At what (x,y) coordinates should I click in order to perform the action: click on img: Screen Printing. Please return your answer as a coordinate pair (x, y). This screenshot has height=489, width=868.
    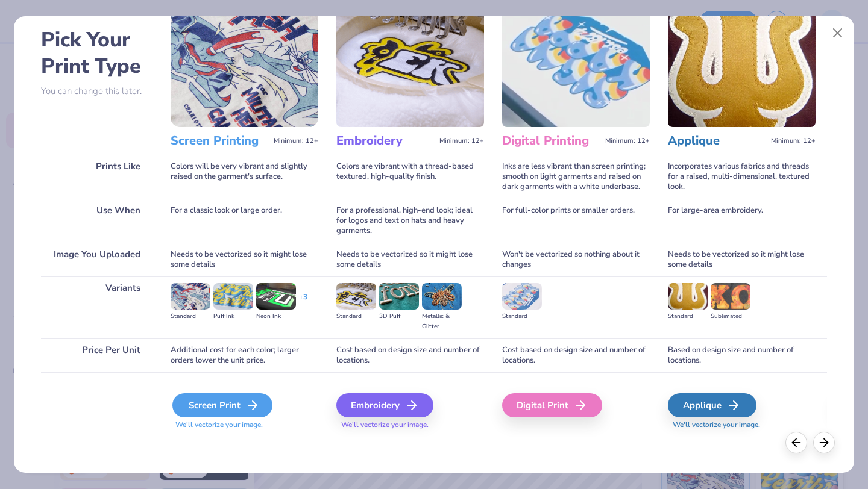
    Looking at the image, I should click on (244, 65).